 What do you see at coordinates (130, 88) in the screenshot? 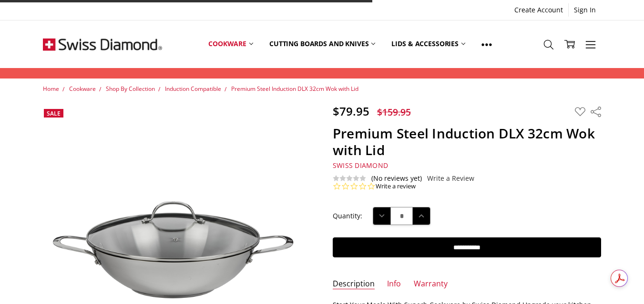
I see `a: Shop By Collection` at bounding box center [130, 88].